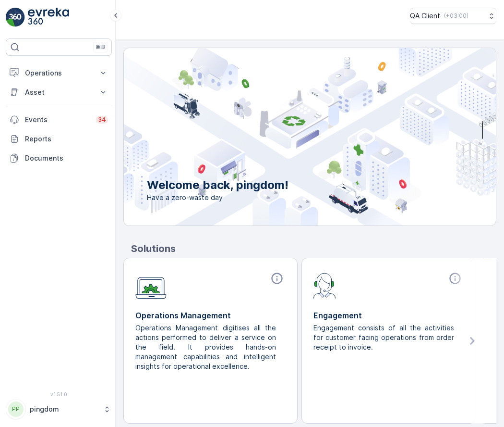  Describe the element at coordinates (58, 158) in the screenshot. I see `a: Documents` at that location.